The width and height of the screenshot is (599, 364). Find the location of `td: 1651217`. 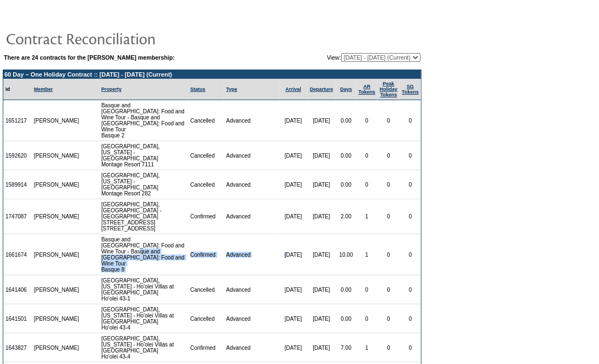

td: 1651217 is located at coordinates (18, 120).